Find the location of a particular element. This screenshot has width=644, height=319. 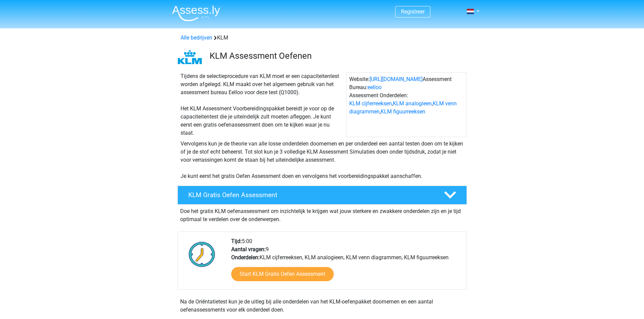

a: Alle bedrijven is located at coordinates (197, 37).